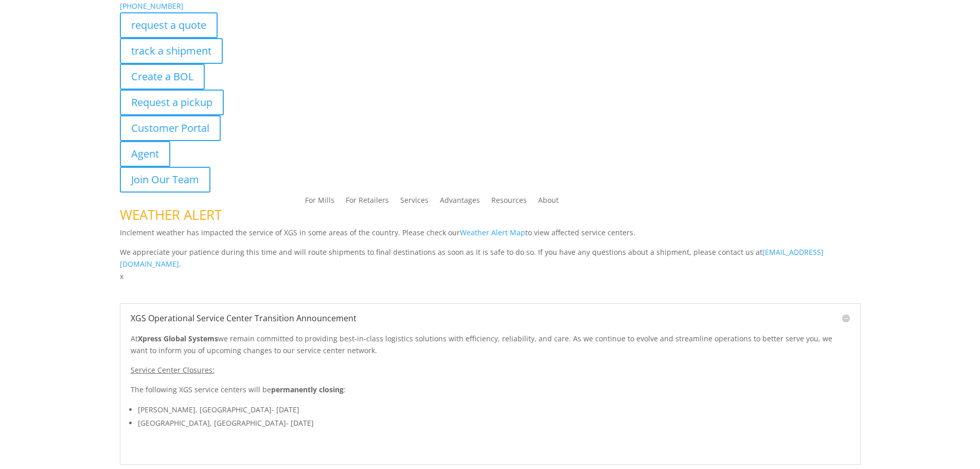 This screenshot has width=980, height=469. I want to click on u: Service Center Closures:, so click(172, 369).